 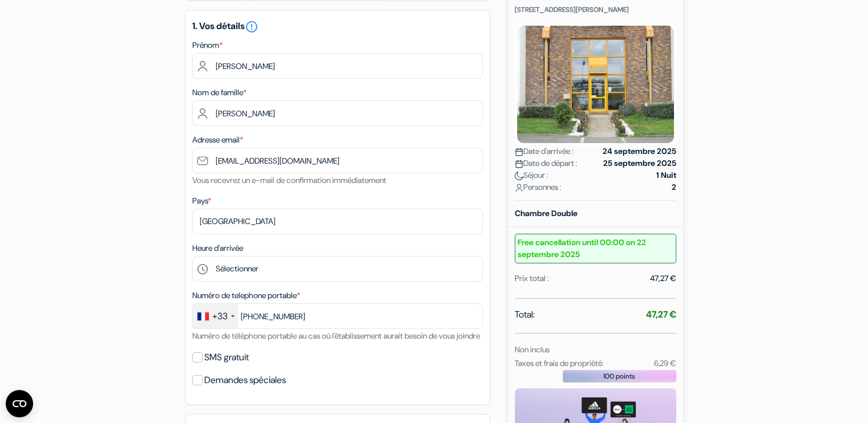 What do you see at coordinates (251, 25) in the screenshot?
I see `a: error_outline` at bounding box center [251, 25].